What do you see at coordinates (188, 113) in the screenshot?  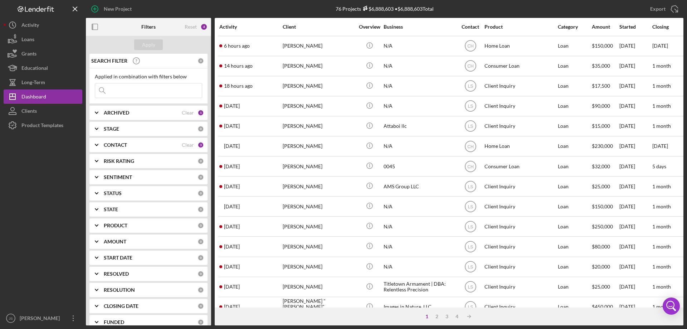 I see `div: Clear` at bounding box center [188, 113].